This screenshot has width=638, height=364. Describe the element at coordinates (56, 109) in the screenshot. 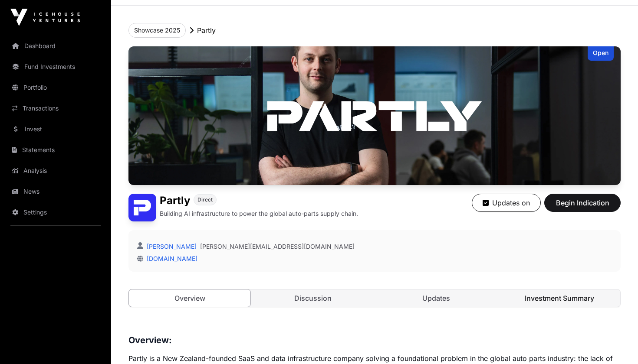

I see `a: Transactions` at that location.